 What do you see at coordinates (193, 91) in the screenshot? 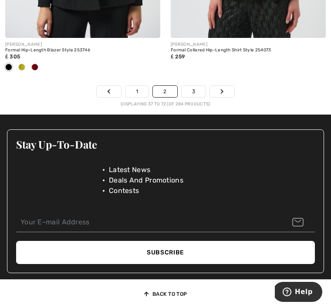
I see `a: 3` at bounding box center [193, 91].